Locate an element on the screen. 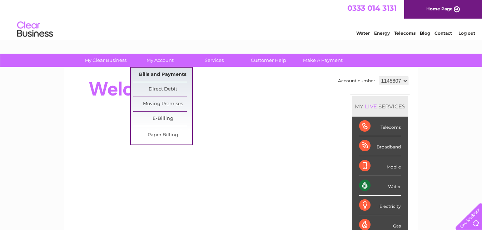 This screenshot has width=482, height=230. a: Contact is located at coordinates (443, 33).